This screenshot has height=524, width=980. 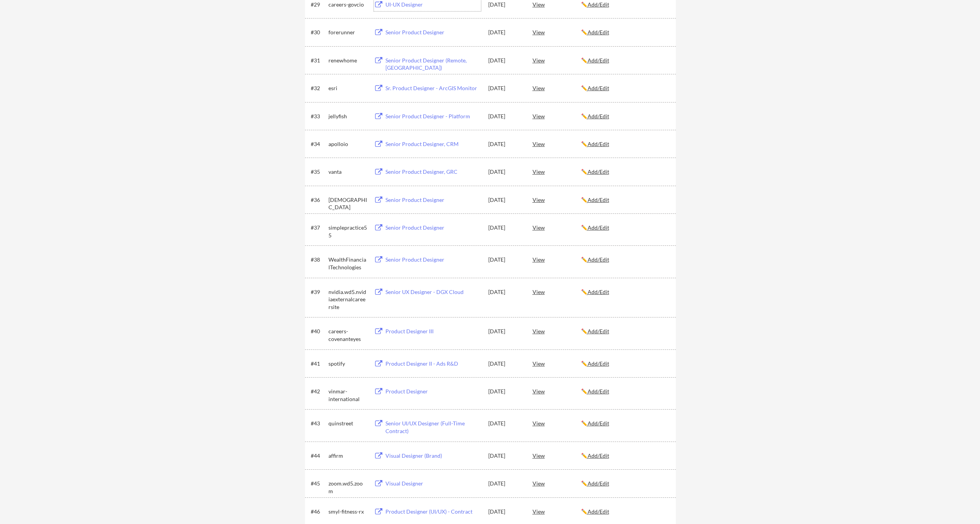 What do you see at coordinates (318, 292) in the screenshot?
I see `div: #39` at bounding box center [318, 292].